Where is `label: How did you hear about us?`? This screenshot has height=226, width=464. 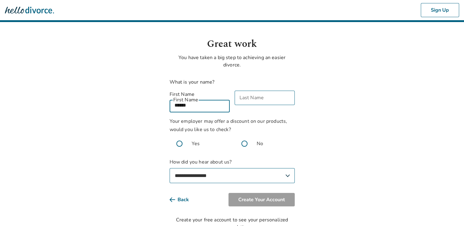
label: How did you hear about us? is located at coordinates (232, 171).